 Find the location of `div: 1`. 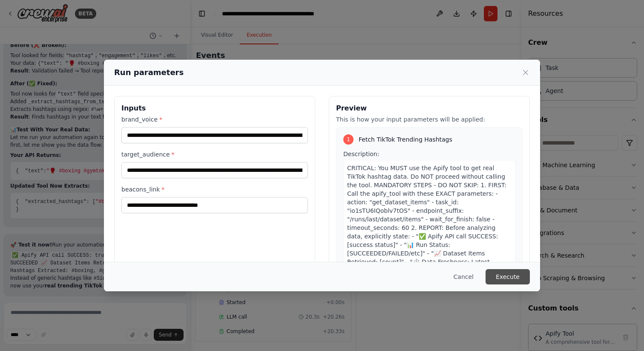

div: 1 is located at coordinates (348, 139).